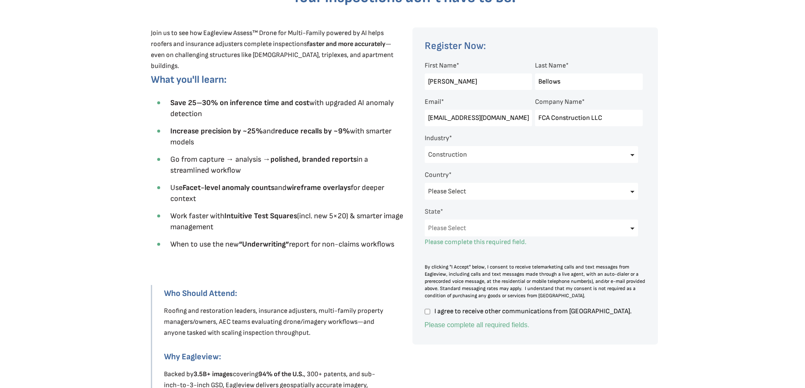 The width and height of the screenshot is (805, 388). I want to click on strong: Intuitive Test Squares, so click(261, 216).